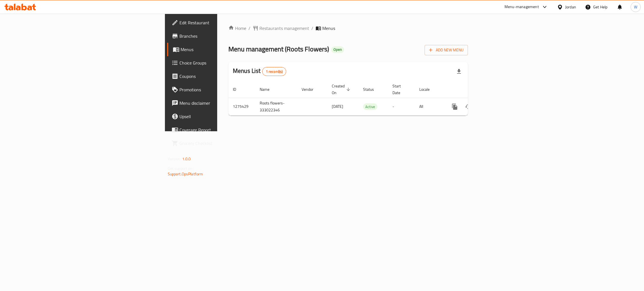 This screenshot has height=291, width=644. What do you see at coordinates (348, 28) in the screenshot?
I see `nav: breadcrumb` at bounding box center [348, 28].